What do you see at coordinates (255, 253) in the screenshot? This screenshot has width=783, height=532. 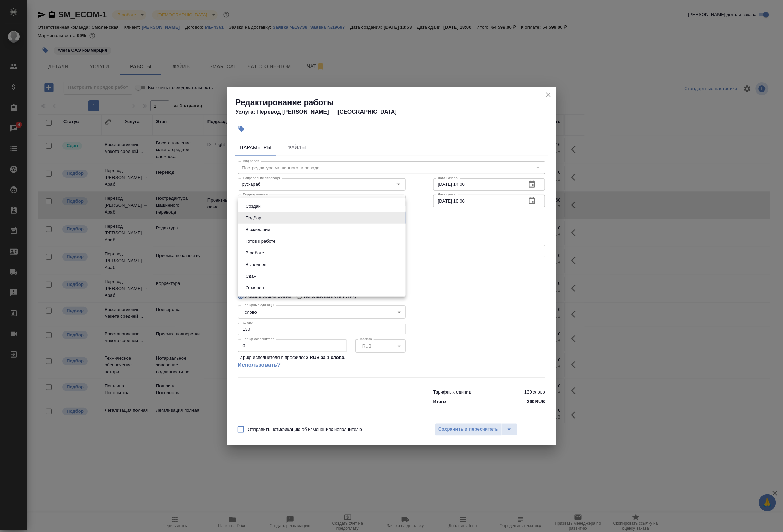 I see `button: В работе` at bounding box center [255, 253].